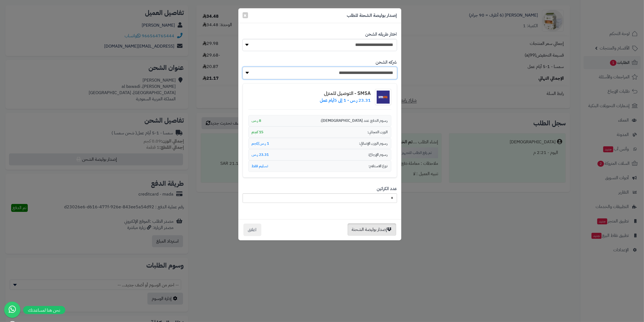 Image resolution: width=644 pixels, height=322 pixels. I want to click on label: شركه الشحن, so click(387, 62).